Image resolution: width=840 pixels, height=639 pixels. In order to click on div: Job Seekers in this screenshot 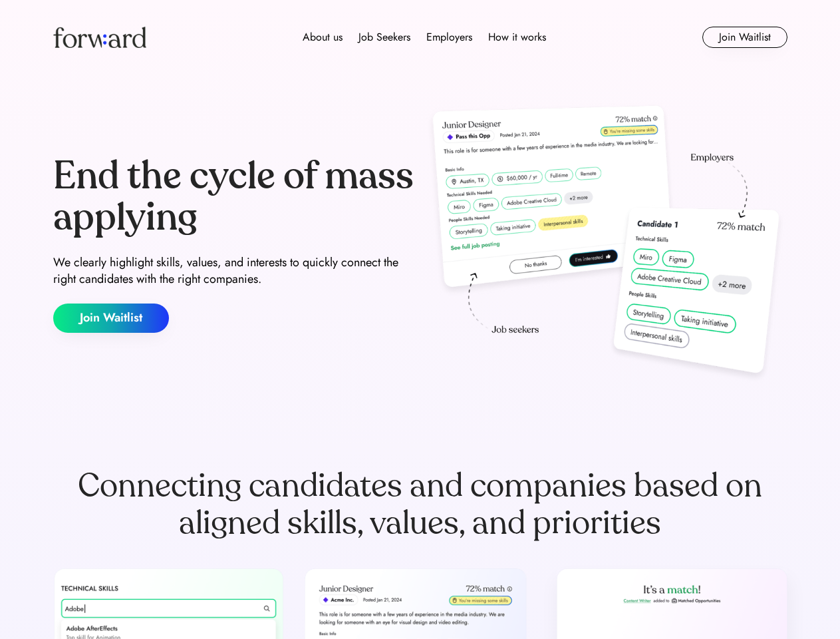, I will do `click(385, 38)`.